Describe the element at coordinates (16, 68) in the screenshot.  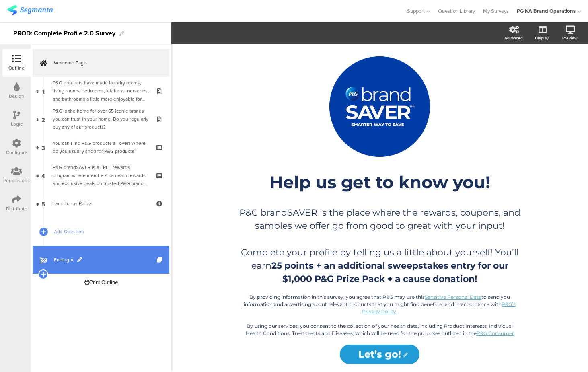
I see `div: Outline` at that location.